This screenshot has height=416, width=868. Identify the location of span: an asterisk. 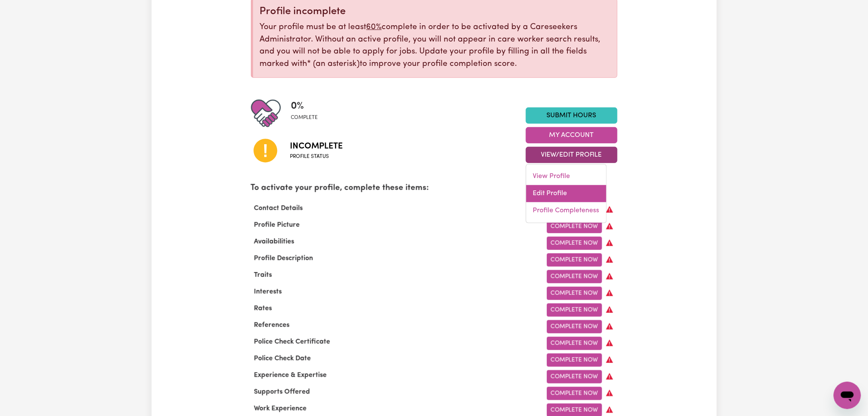
(333, 63).